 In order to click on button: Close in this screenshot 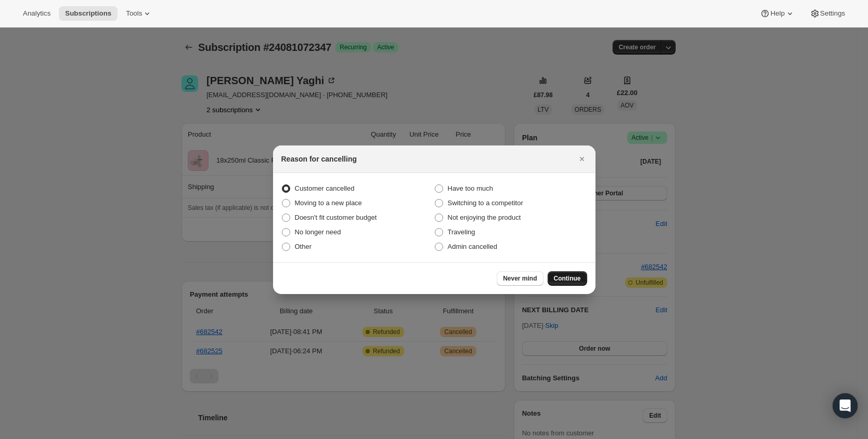, I will do `click(582, 159)`.